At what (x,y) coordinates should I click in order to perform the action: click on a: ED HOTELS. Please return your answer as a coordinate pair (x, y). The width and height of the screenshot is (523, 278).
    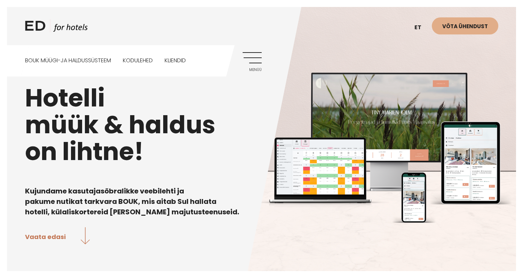
    Looking at the image, I should click on (56, 28).